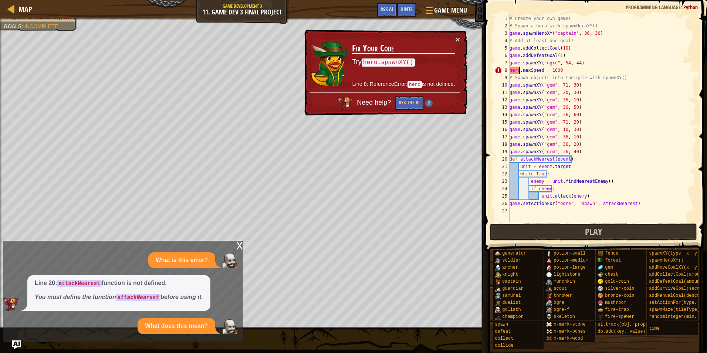  Describe the element at coordinates (502, 100) in the screenshot. I see `div: 12` at that location.